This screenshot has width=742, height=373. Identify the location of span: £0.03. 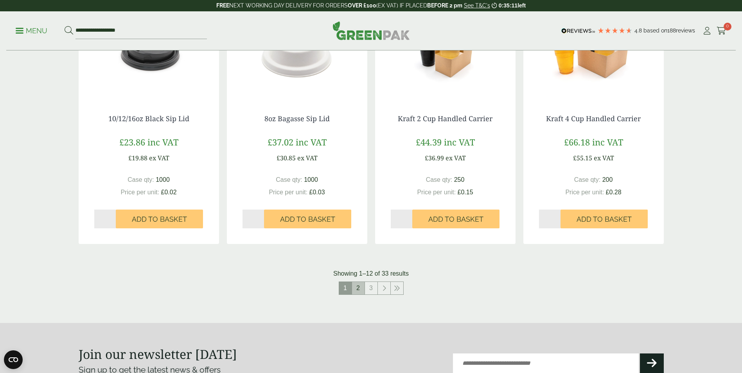
(317, 192).